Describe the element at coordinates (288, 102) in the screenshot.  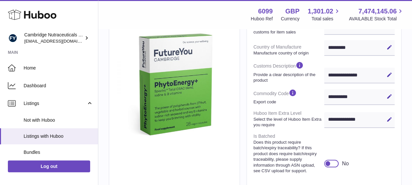
I see `strong: Export code` at that location.